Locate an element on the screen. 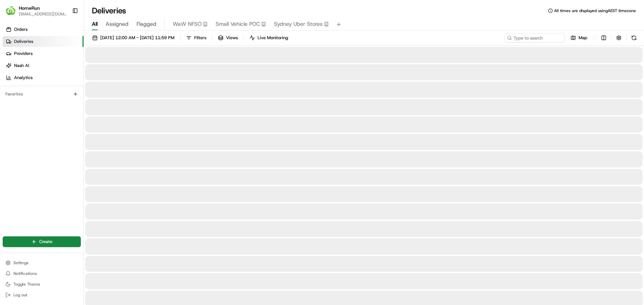 The image size is (644, 305). button: Create is located at coordinates (42, 242).